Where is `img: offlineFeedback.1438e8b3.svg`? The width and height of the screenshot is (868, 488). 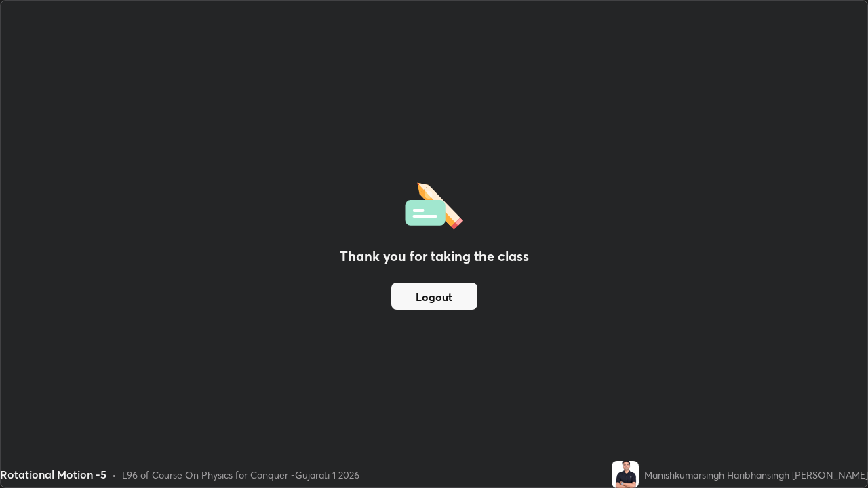 img: offlineFeedback.1438e8b3.svg is located at coordinates (434, 204).